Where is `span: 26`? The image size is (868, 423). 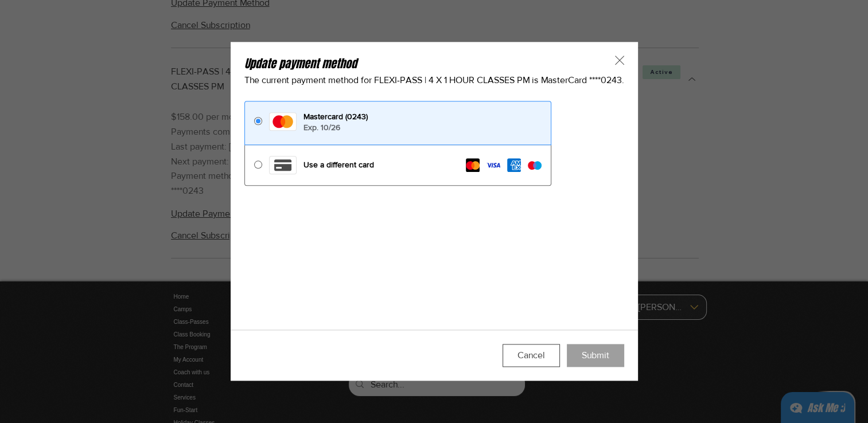
span: 26 is located at coordinates (335, 127).